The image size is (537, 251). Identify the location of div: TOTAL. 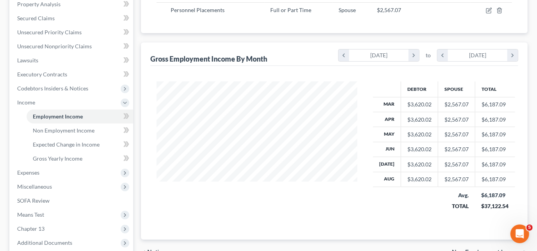
(456, 206).